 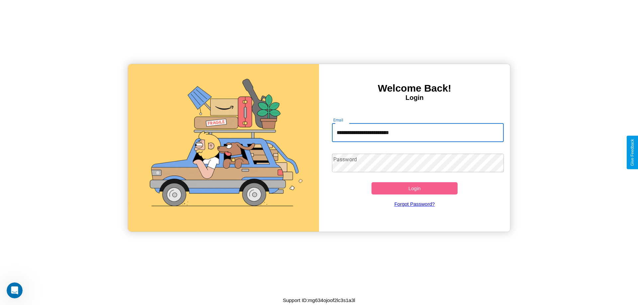 What do you see at coordinates (414, 88) in the screenshot?
I see `h3: Welcome Back!` at bounding box center [414, 88].